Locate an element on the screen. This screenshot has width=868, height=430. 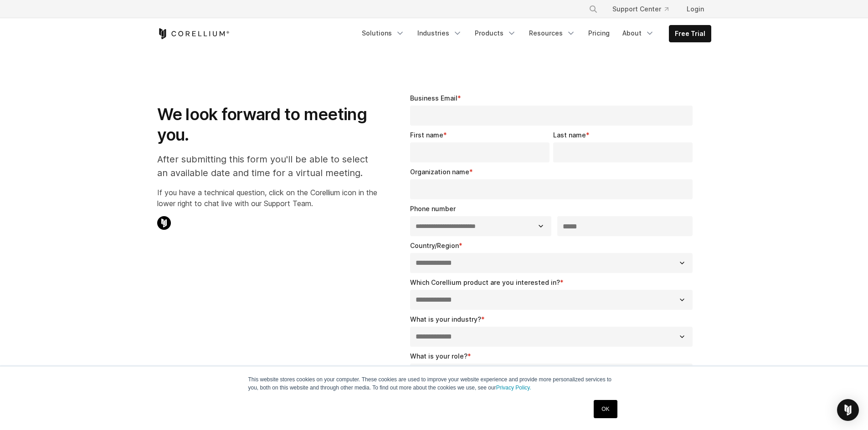
span: Phone number is located at coordinates (433, 208).